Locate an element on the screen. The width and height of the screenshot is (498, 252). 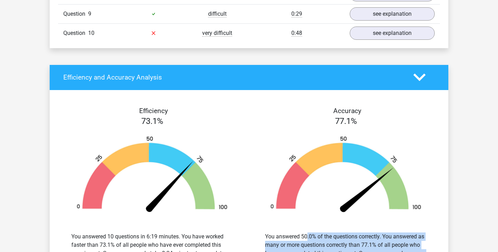
span: 10 is located at coordinates (91, 33).